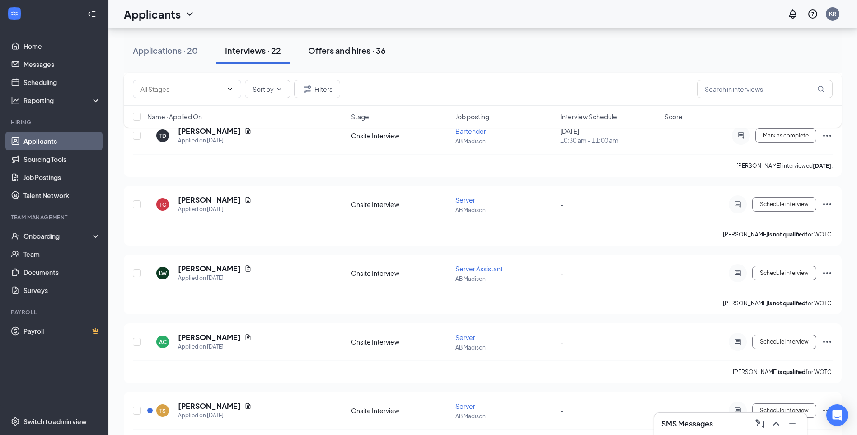 The width and height of the screenshot is (857, 435). I want to click on svg: Analysis, so click(15, 100).